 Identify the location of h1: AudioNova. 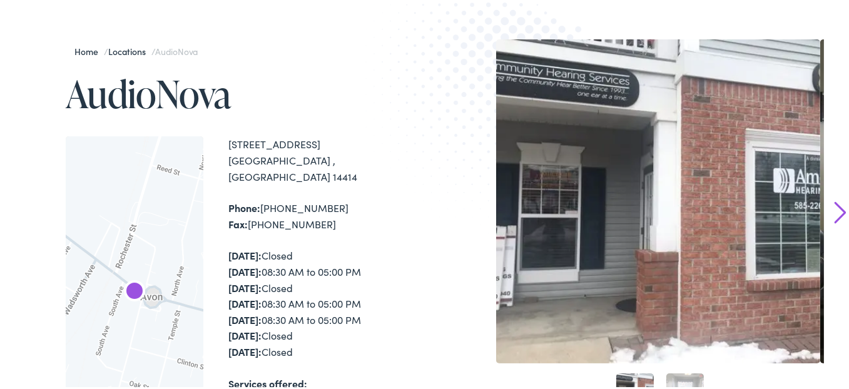
(247, 92).